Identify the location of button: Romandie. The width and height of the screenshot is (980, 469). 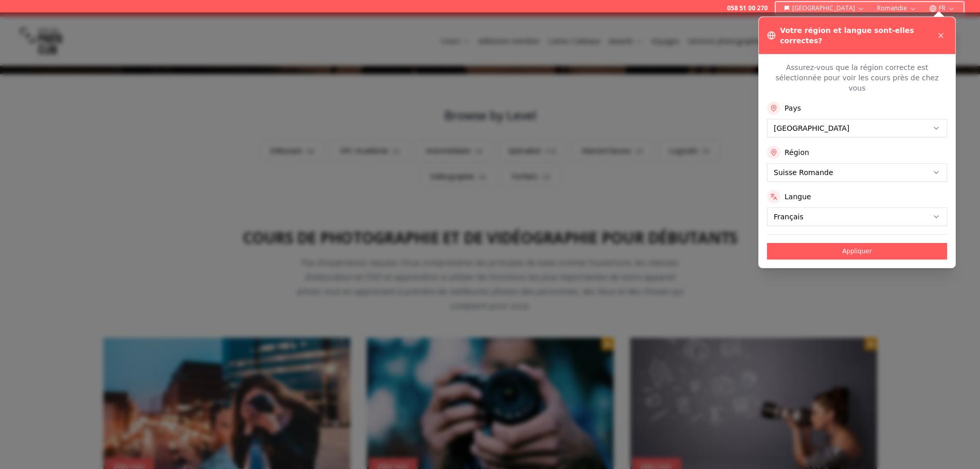
(897, 8).